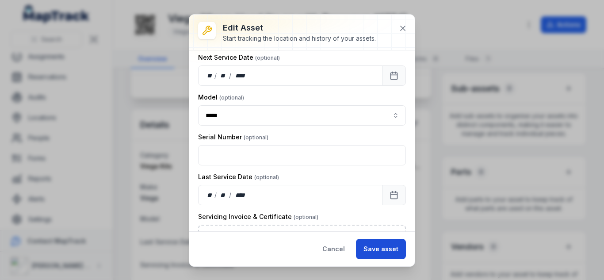  Describe the element at coordinates (238, 177) in the screenshot. I see `label: Last Service Date` at that location.